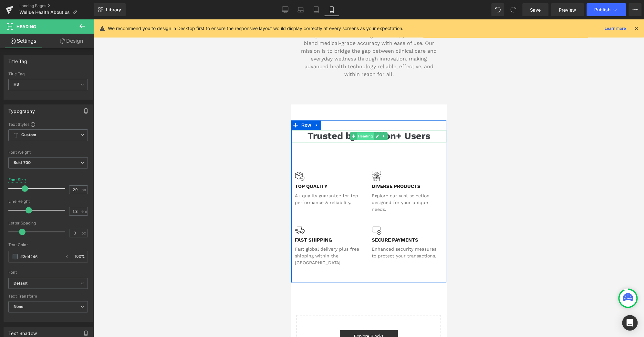 The image size is (644, 337). I want to click on div: Text Color, so click(48, 245).